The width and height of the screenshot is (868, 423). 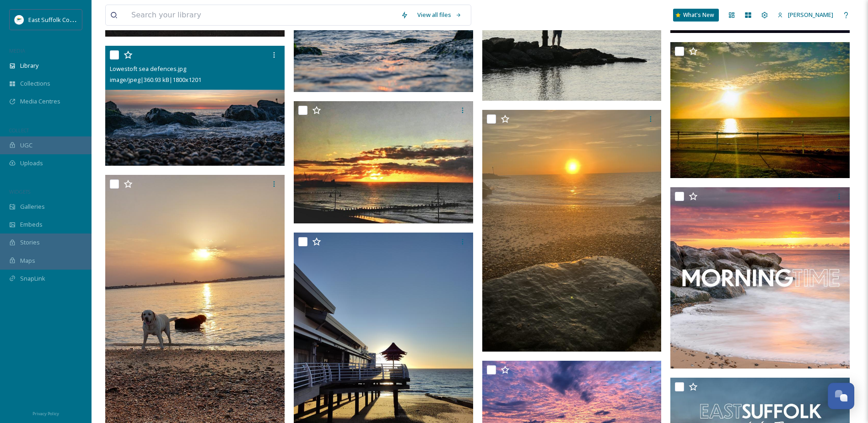 What do you see at coordinates (55, 19) in the screenshot?
I see `span: East Suffolk Council` at bounding box center [55, 19].